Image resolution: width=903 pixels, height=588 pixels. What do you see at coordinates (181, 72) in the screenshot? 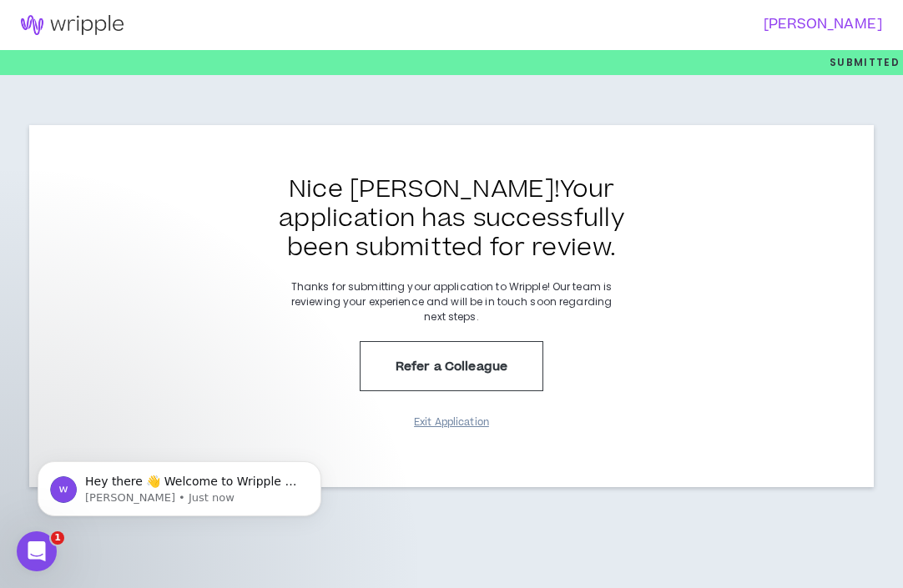
I see `p: Message from Morgan, sent Just now` at bounding box center [181, 72].